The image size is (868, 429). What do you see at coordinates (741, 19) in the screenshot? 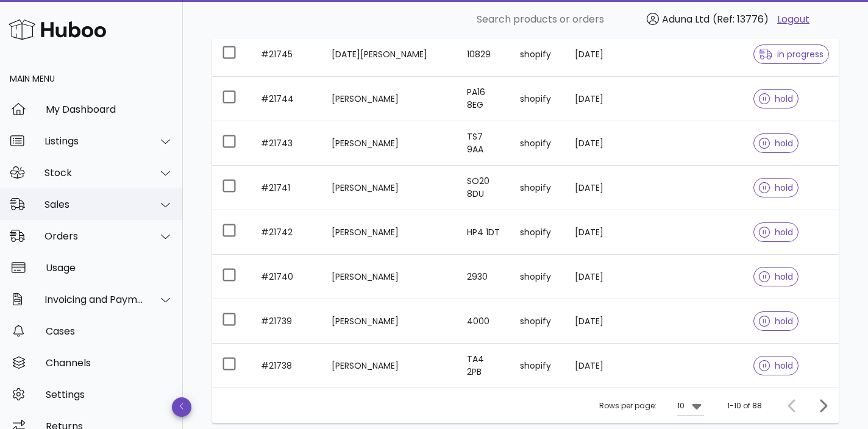
I see `span: (Ref: 13776)` at bounding box center [741, 19].